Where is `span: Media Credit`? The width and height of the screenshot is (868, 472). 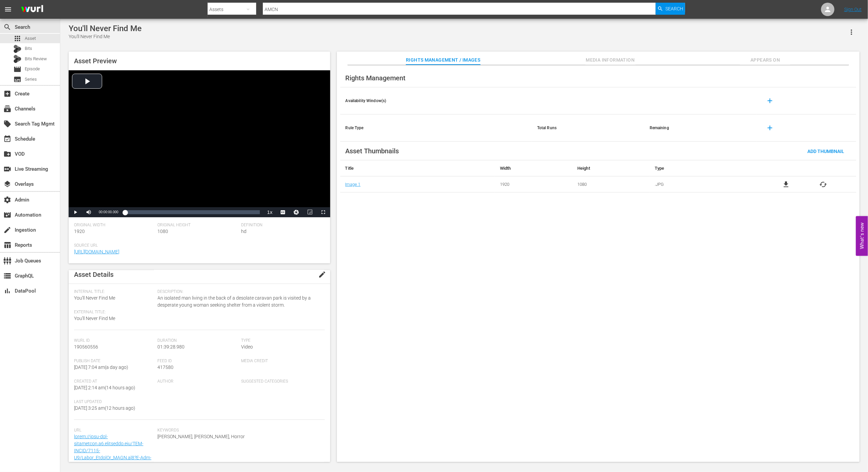 span: Media Credit is located at coordinates (282, 361).